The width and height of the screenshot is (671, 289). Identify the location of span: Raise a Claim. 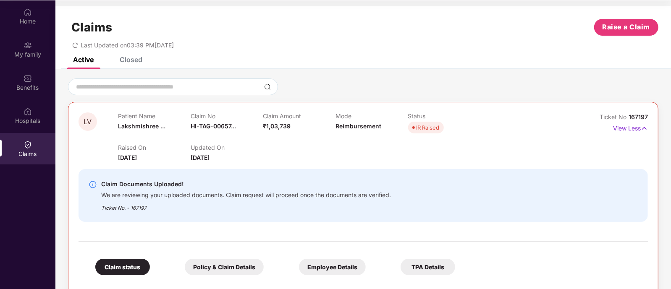
(627, 27).